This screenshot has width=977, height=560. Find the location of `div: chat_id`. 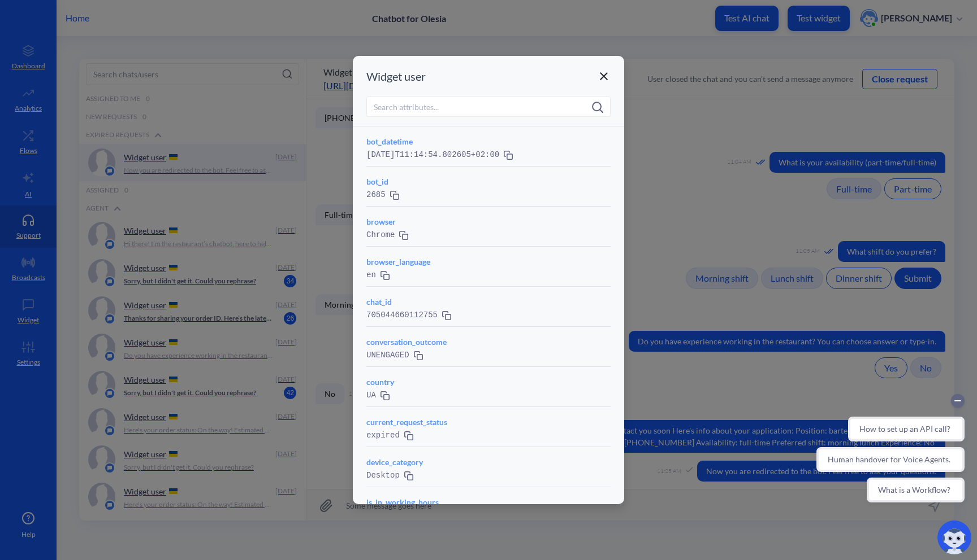

div: chat_id is located at coordinates (488, 302).